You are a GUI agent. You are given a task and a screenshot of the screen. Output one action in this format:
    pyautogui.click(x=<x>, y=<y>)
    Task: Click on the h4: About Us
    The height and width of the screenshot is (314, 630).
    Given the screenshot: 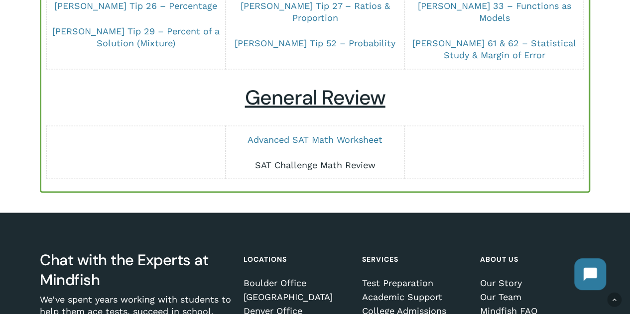 What is the action you would take?
    pyautogui.click(x=533, y=259)
    